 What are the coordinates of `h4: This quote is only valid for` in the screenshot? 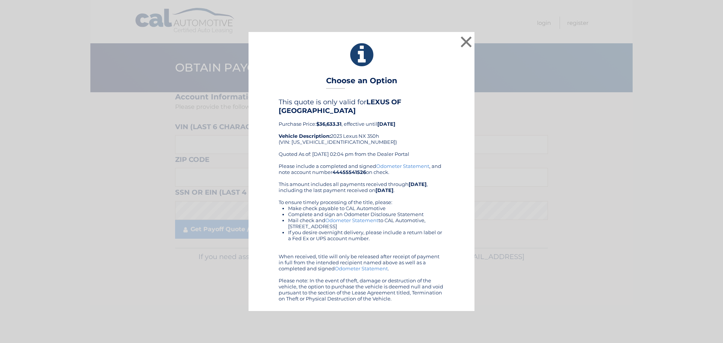 It's located at (361, 106).